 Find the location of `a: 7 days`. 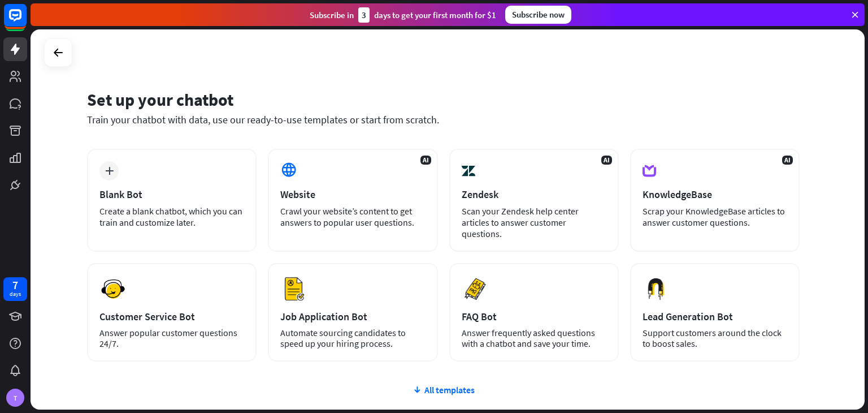

a: 7 days is located at coordinates (15, 289).